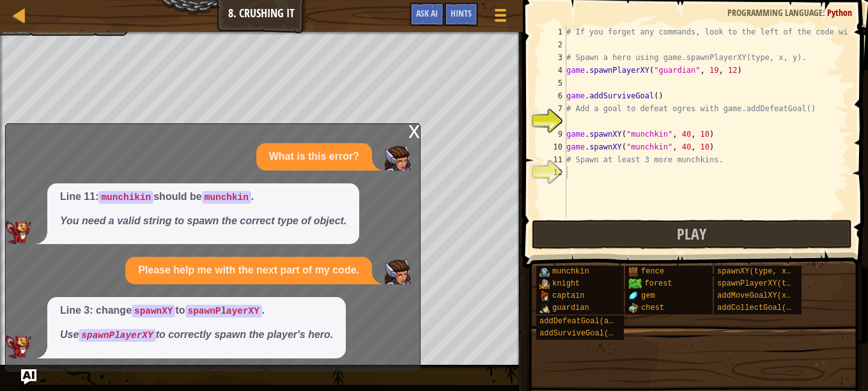 The height and width of the screenshot is (391, 868). I want to click on em: You need a valid string to spawn the correct type of object., so click(204, 220).